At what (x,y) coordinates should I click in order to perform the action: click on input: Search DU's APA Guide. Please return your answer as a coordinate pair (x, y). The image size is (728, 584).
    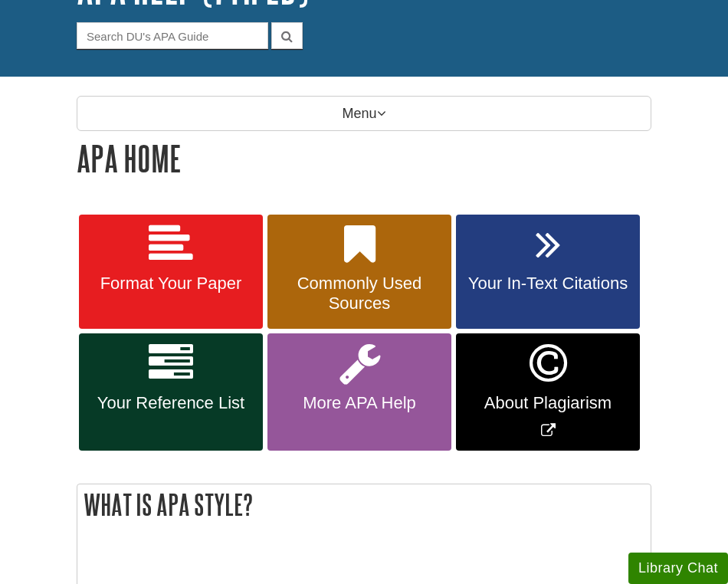
    Looking at the image, I should click on (172, 35).